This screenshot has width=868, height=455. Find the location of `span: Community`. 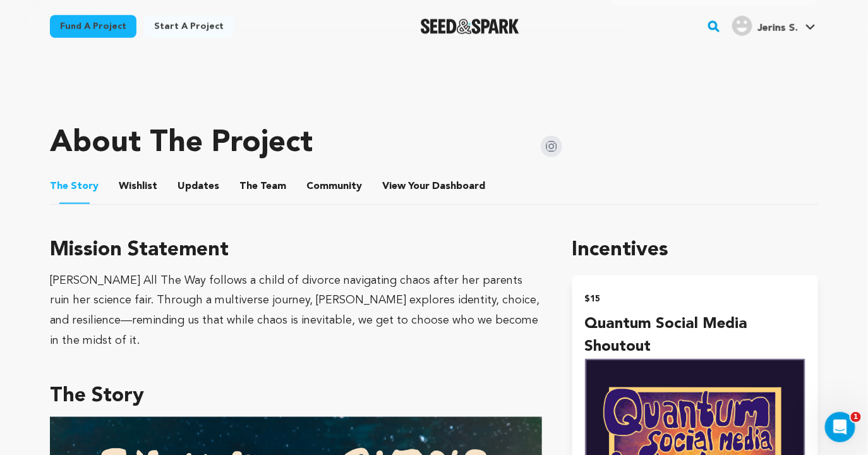

span: Community is located at coordinates (334, 187).